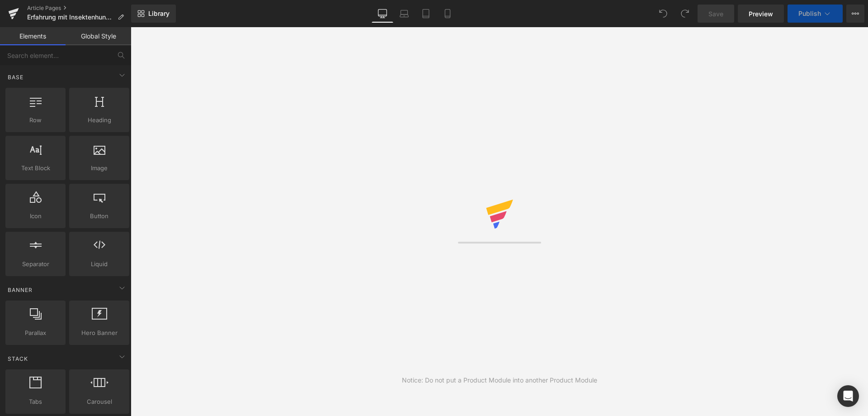  Describe the element at coordinates (159, 13) in the screenshot. I see `span: Library` at that location.